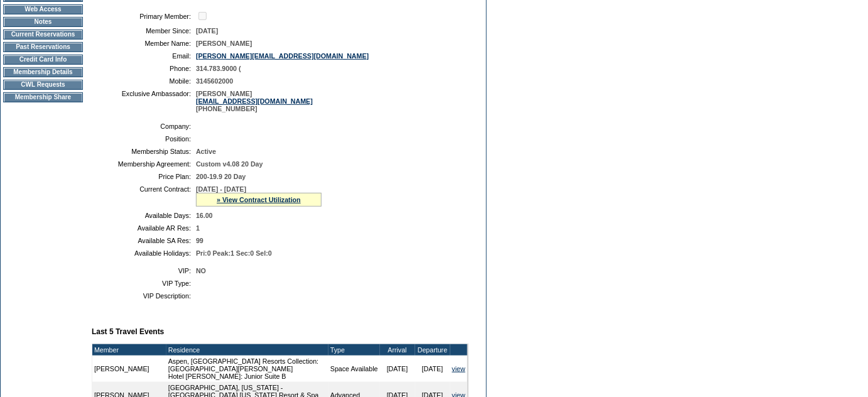  What do you see at coordinates (42, 10) in the screenshot?
I see `td: Web Access` at bounding box center [42, 10].